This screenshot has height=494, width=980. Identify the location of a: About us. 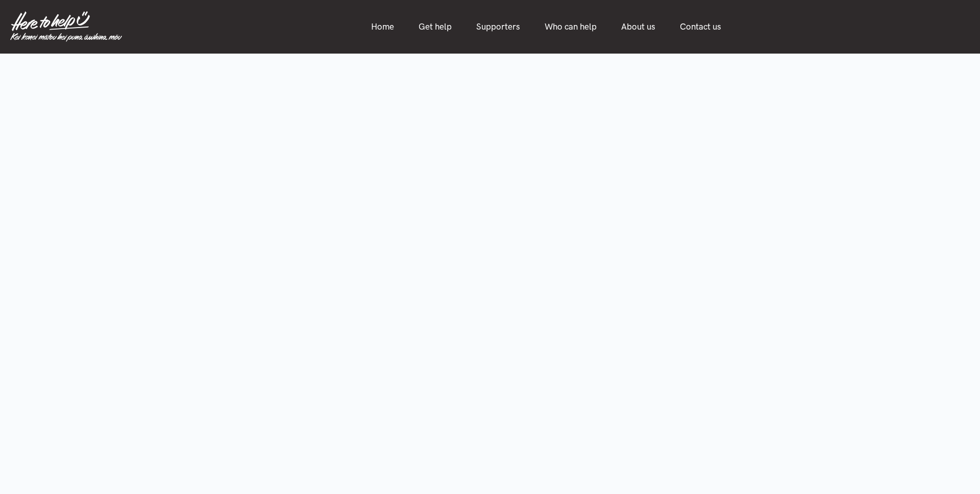
(638, 27).